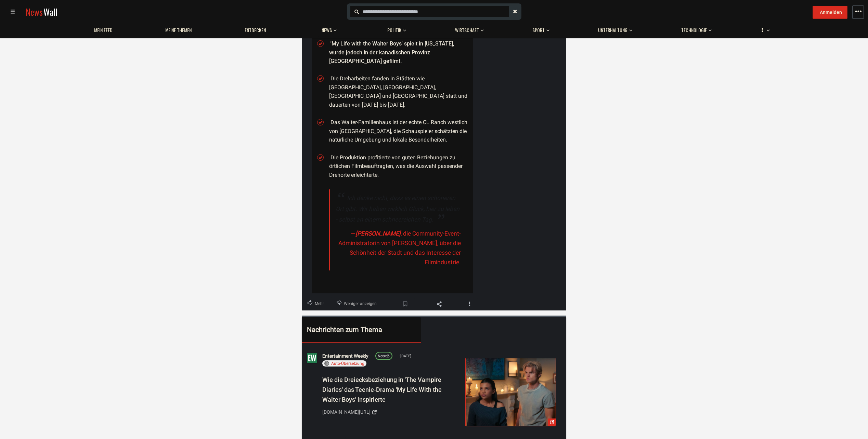 The image size is (868, 439). What do you see at coordinates (394, 29) in the screenshot?
I see `button: Politik` at bounding box center [394, 29].